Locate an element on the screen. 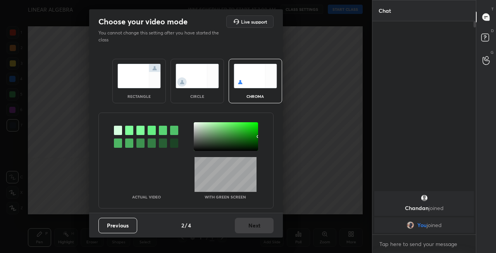 The width and height of the screenshot is (496, 253). span: You is located at coordinates (422, 225).